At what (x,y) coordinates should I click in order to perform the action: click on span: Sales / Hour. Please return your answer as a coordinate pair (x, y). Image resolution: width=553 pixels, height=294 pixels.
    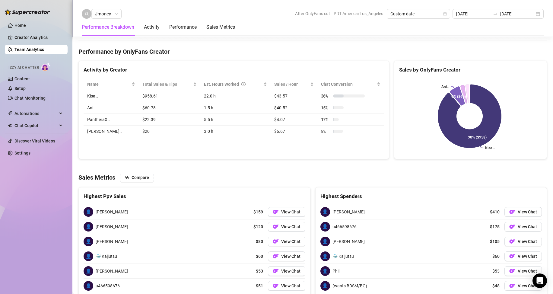
    Looking at the image, I should click on (292, 84).